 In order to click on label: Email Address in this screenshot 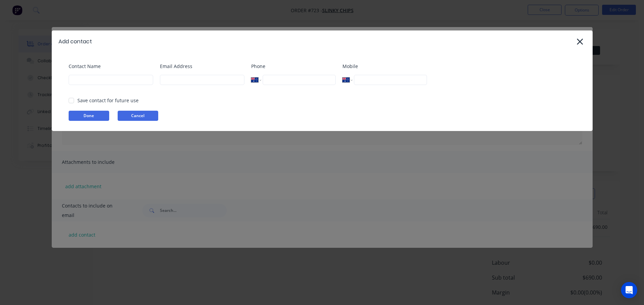, I will do `click(202, 66)`.